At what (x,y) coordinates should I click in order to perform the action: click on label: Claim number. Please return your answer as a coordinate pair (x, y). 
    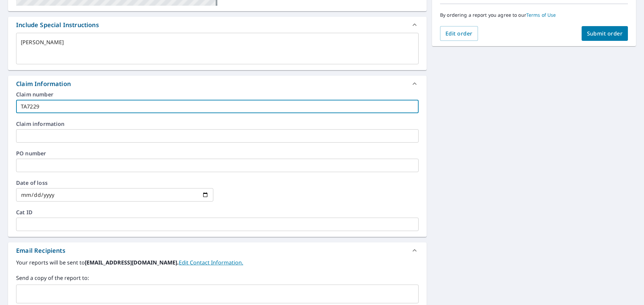
    Looking at the image, I should click on (217, 95).